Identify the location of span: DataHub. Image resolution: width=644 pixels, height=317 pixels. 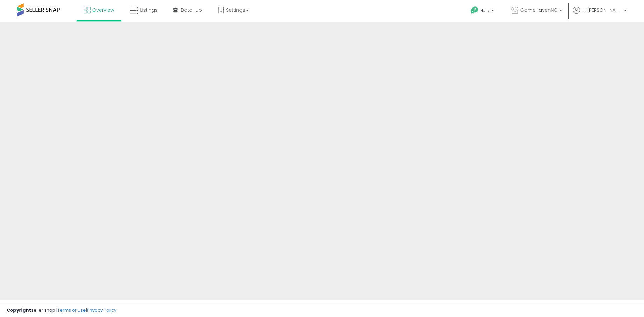
(191, 10).